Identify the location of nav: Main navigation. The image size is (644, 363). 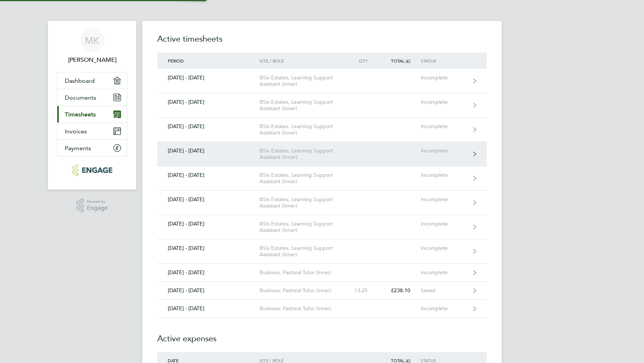
(92, 105).